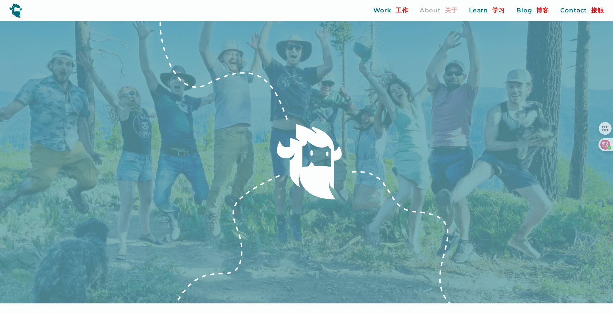 The image size is (613, 314). I want to click on img: yeti logo icon, so click(16, 10).